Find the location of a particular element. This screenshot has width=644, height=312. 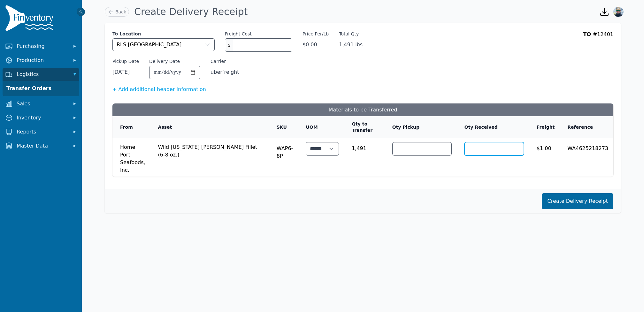

a: Transfer Orders is located at coordinates (41, 89).